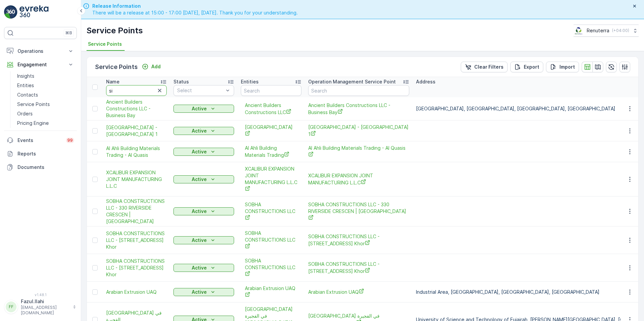  I want to click on a: Documents, so click(40, 167).